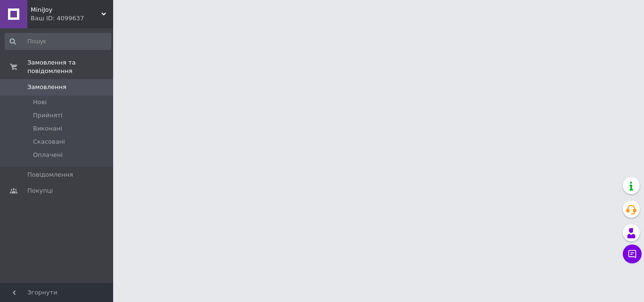 The image size is (644, 302). I want to click on span: Покупці, so click(40, 191).